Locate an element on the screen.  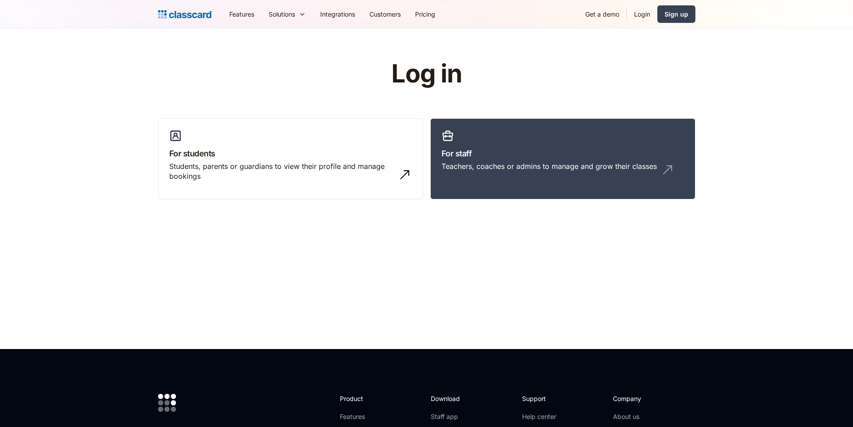
a: home is located at coordinates (185, 14).